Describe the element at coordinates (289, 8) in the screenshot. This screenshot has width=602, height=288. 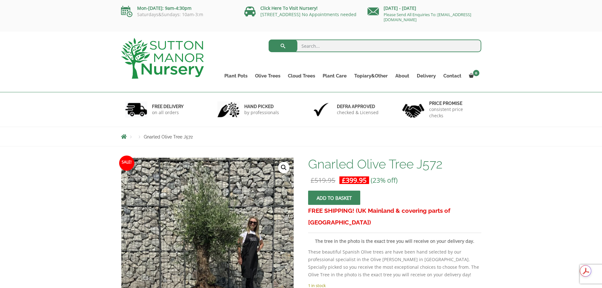
I see `a: Click Here To Visit Nursery!` at that location.